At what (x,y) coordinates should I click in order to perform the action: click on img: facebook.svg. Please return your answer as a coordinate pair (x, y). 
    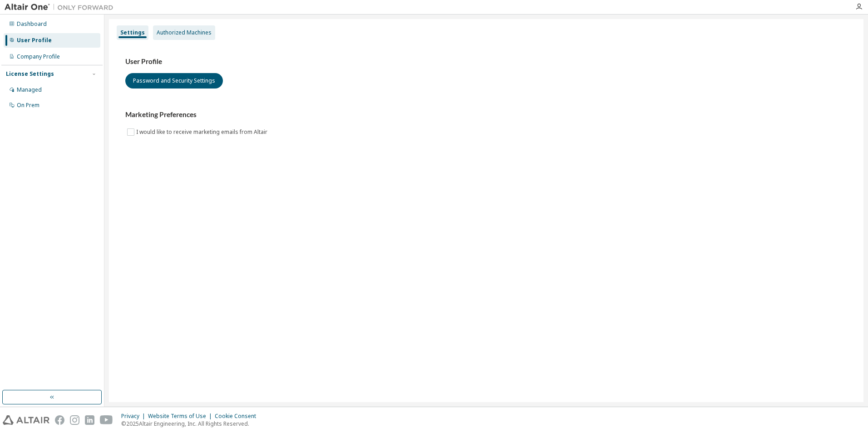
    Looking at the image, I should click on (60, 420).